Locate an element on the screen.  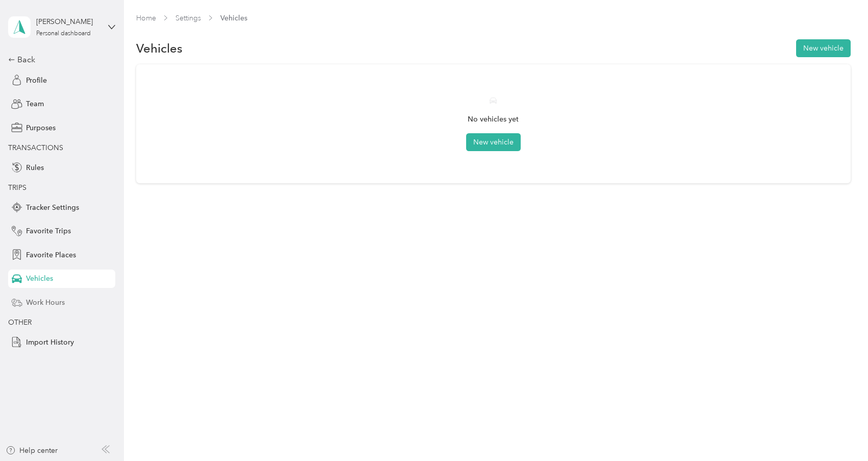
span: Work Hours is located at coordinates (45, 302).